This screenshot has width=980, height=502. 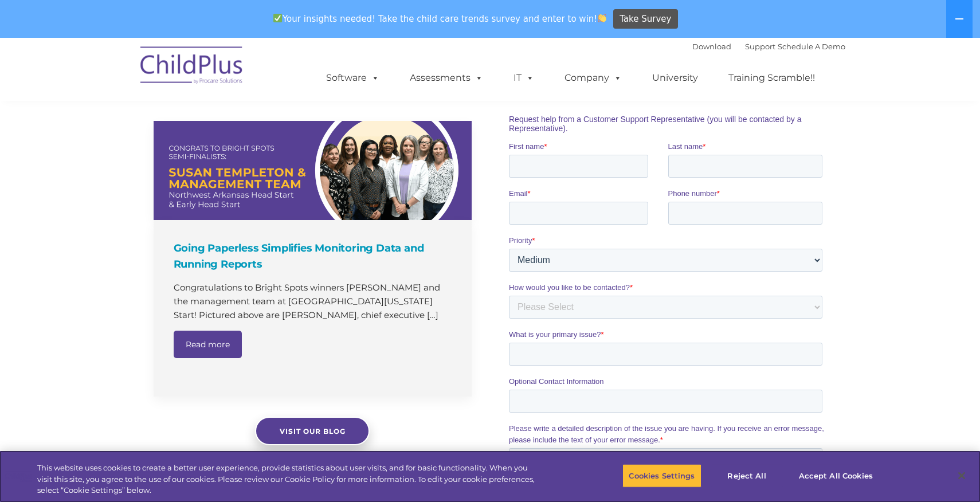 I want to click on h4: Going Paperless Simplifies Monitoring Data and Running Reports, so click(x=314, y=256).